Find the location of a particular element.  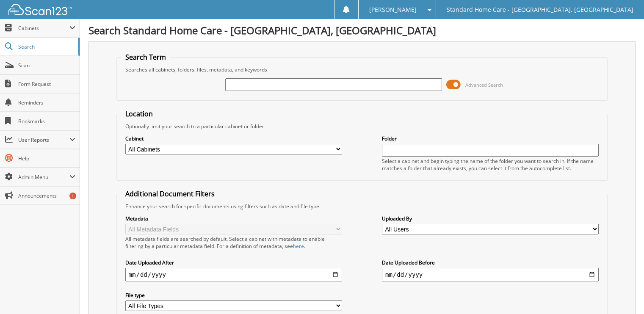

span: Admin Menu is located at coordinates (43, 177).